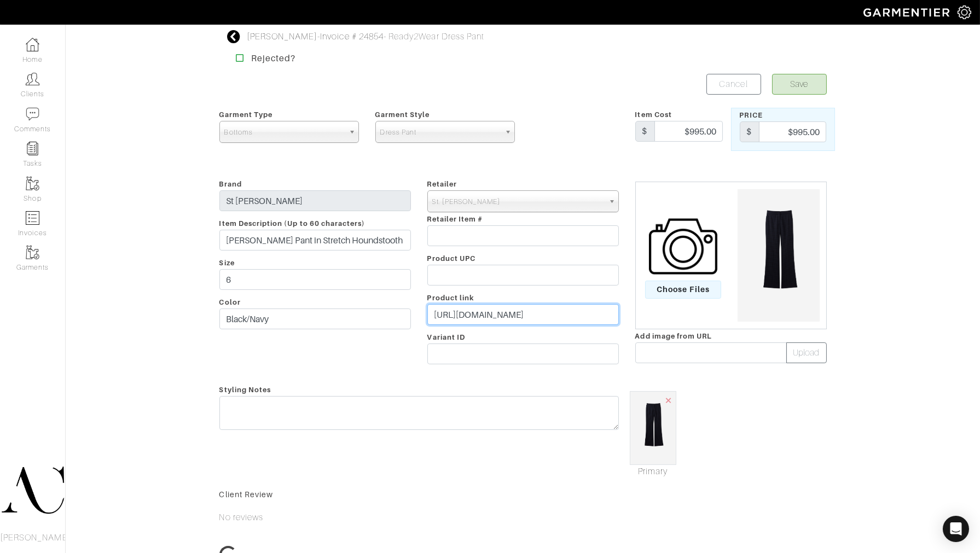  What do you see at coordinates (683, 290) in the screenshot?
I see `span: Choose Files` at bounding box center [683, 290].